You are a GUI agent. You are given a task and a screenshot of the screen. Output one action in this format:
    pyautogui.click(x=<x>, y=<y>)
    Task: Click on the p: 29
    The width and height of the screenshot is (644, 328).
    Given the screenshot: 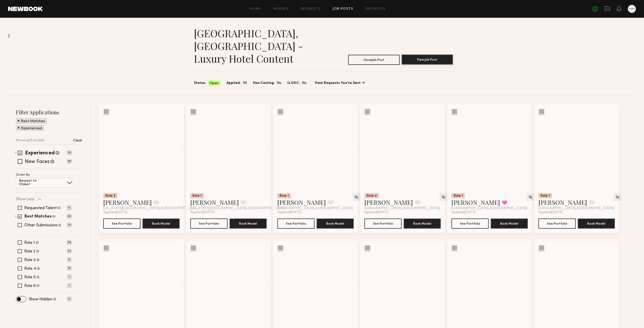 What is the action you would take?
    pyautogui.click(x=69, y=161)
    